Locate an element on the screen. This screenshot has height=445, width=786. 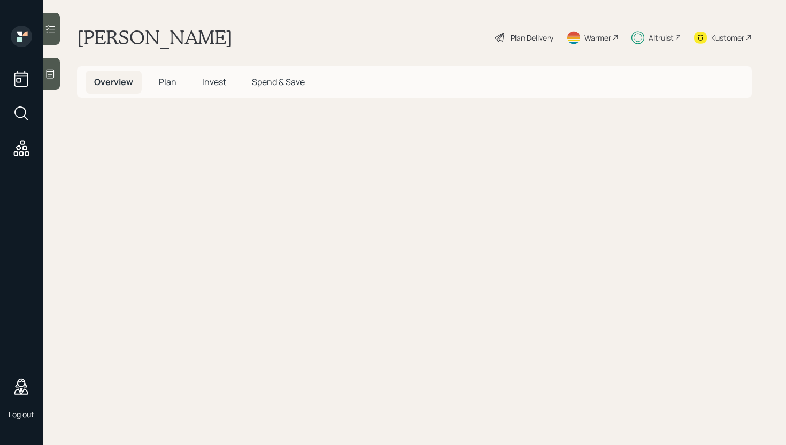
div: Warmer is located at coordinates (598, 37).